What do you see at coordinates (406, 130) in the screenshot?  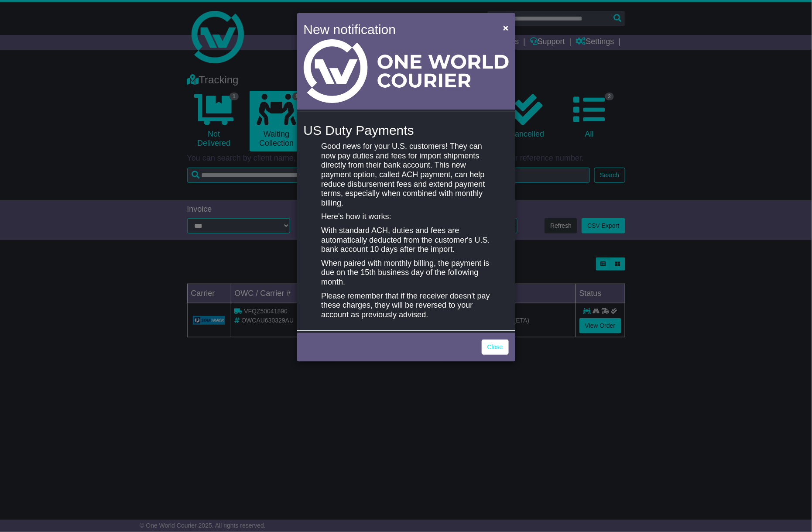 I see `h4: US Duty Payments` at bounding box center [406, 130].